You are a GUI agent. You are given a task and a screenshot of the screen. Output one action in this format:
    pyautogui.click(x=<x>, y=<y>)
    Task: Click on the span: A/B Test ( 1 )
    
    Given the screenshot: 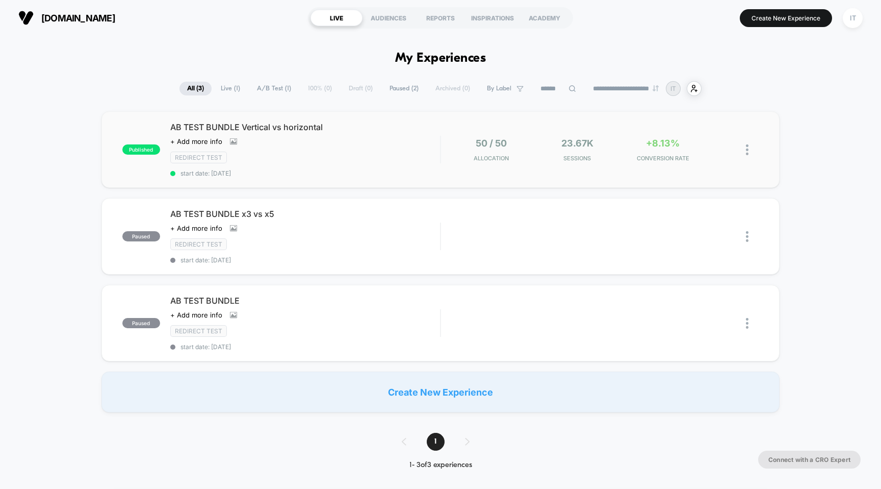 What is the action you would take?
    pyautogui.click(x=274, y=88)
    